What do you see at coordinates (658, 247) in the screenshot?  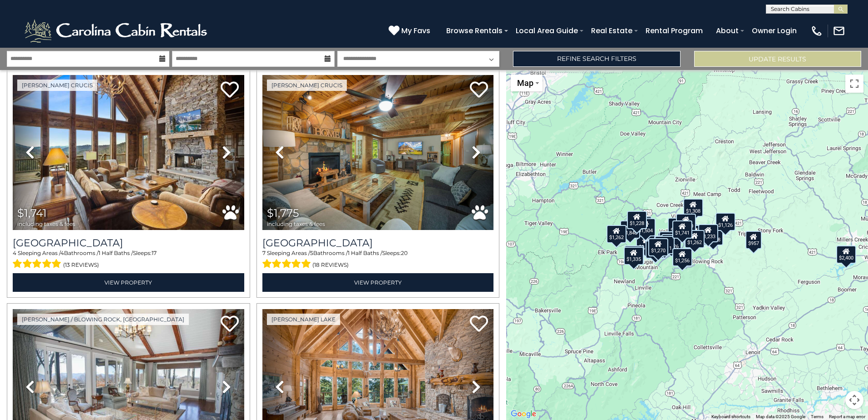 I see `div: $1,270` at bounding box center [658, 247].